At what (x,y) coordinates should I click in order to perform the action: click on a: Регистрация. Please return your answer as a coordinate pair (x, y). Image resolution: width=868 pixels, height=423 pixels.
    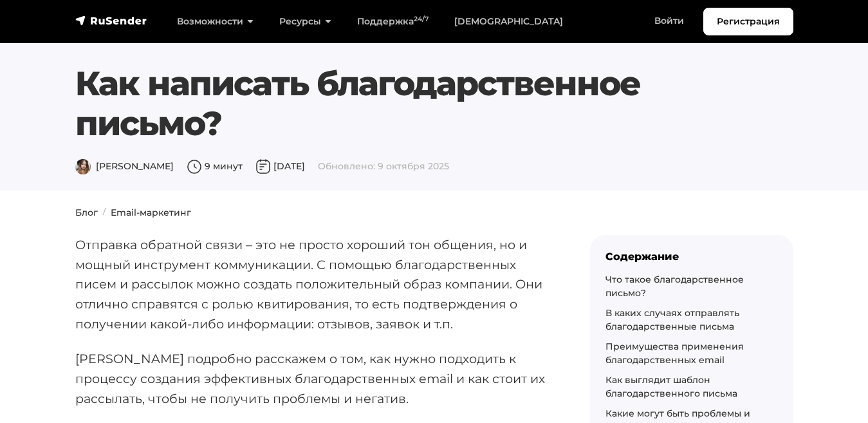
    Looking at the image, I should click on (748, 21).